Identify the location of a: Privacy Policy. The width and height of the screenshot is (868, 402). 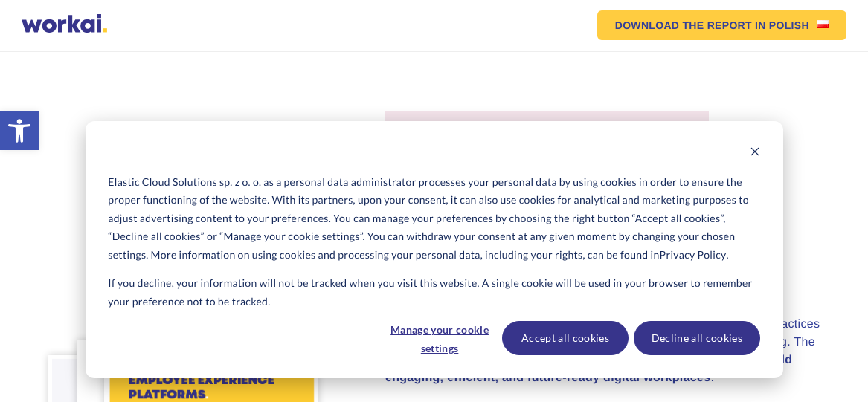
(693, 255).